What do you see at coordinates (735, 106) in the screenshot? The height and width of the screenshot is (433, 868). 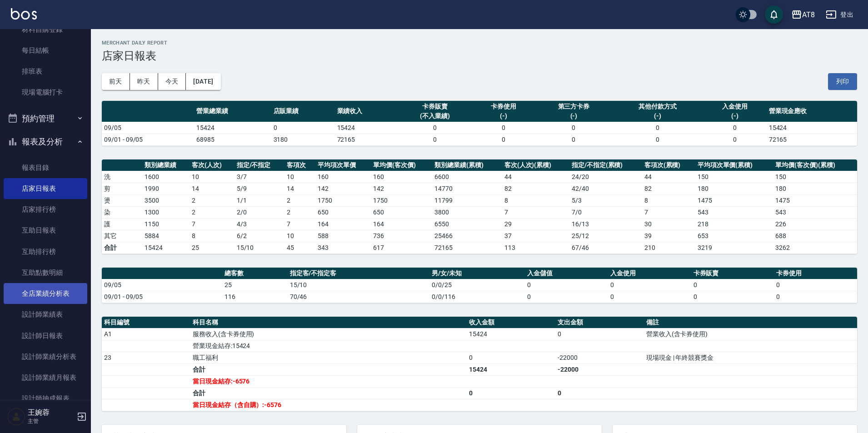 I see `div: 入金使用` at bounding box center [735, 106].